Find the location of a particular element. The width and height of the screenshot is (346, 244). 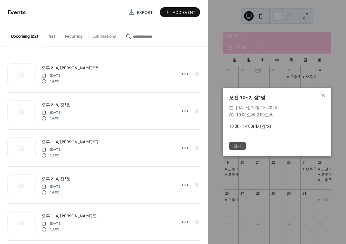

button: Recurring is located at coordinates (74, 35).